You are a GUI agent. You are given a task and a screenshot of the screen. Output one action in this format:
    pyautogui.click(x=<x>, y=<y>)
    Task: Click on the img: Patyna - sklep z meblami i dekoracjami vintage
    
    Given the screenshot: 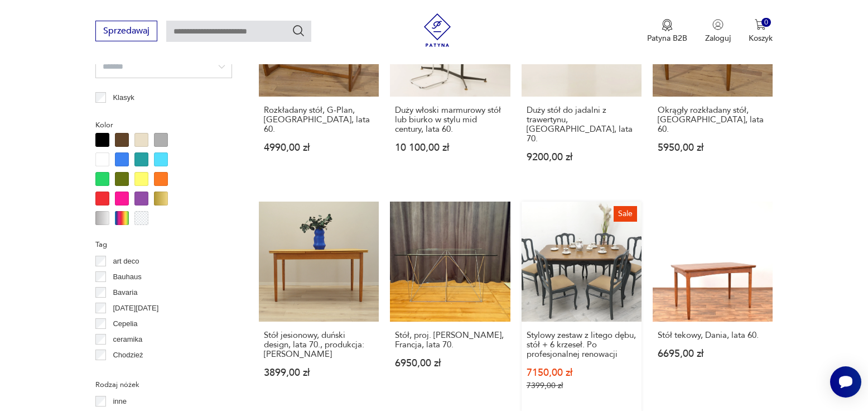 What is the action you would take?
    pyautogui.click(x=437, y=30)
    